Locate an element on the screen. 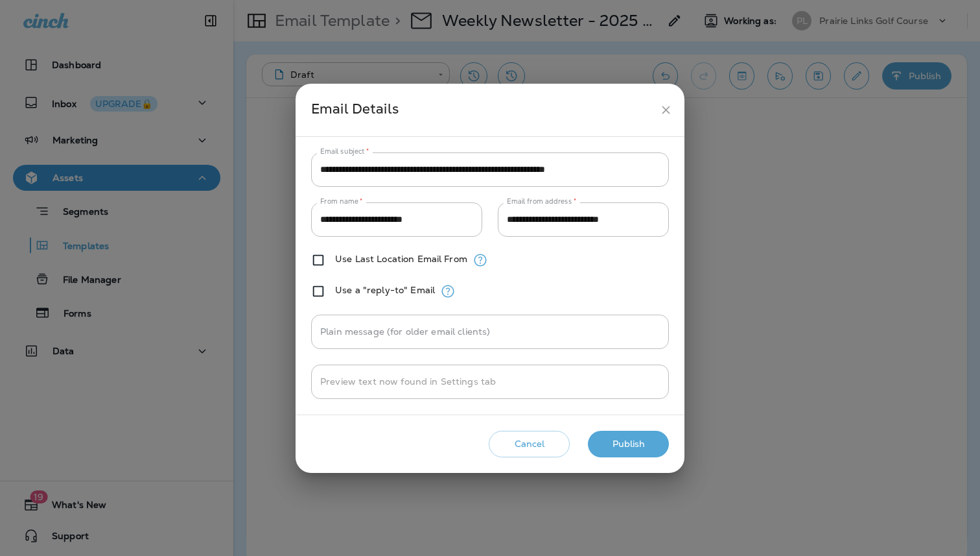 This screenshot has width=980, height=556. div: Email Details is located at coordinates (482, 110).